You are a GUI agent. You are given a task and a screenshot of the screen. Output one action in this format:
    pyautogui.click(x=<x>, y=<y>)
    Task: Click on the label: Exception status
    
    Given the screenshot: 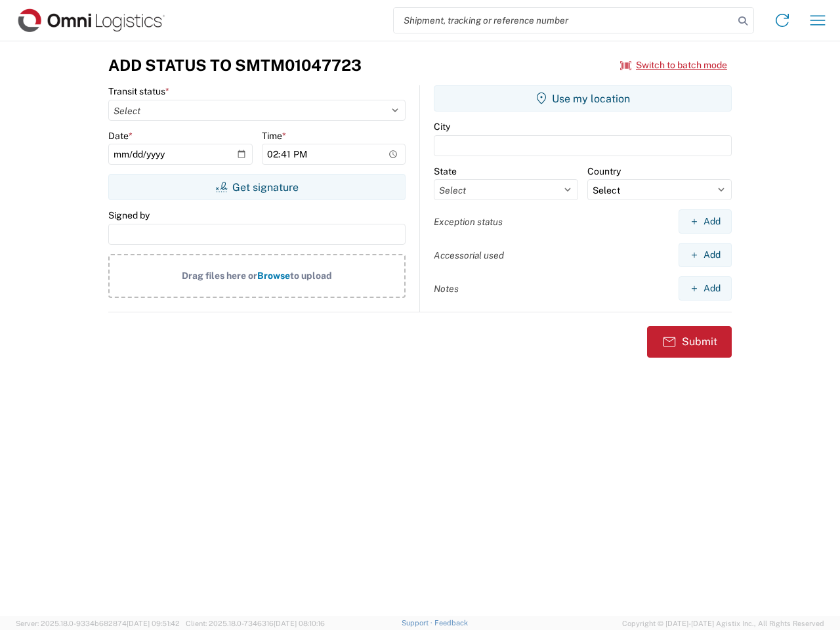 What is the action you would take?
    pyautogui.click(x=468, y=222)
    